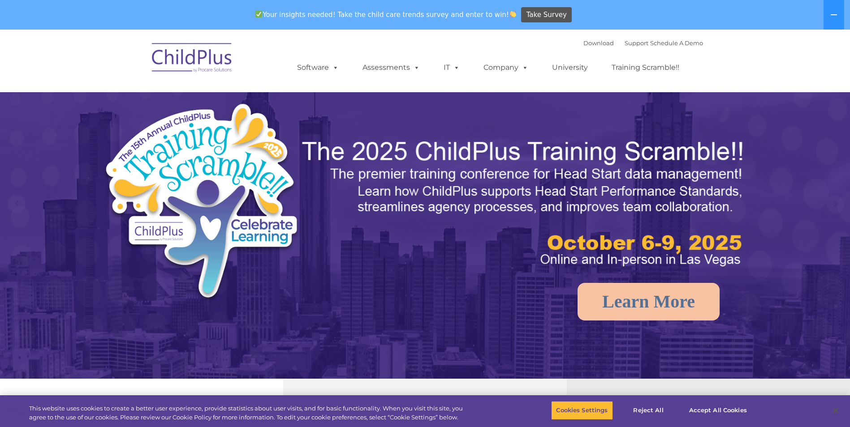  What do you see at coordinates (386, 14) in the screenshot?
I see `span: Your insights needed! Take the child care trends survey and enter to win!` at bounding box center [386, 14].